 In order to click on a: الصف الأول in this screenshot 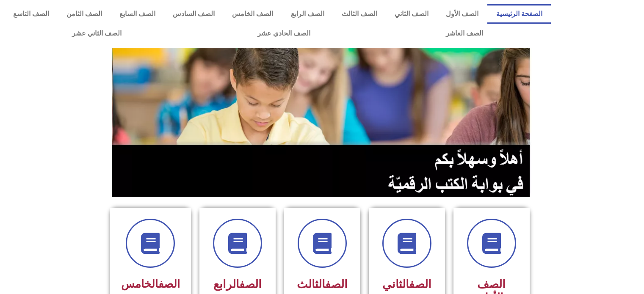, I will do `click(462, 14)`.